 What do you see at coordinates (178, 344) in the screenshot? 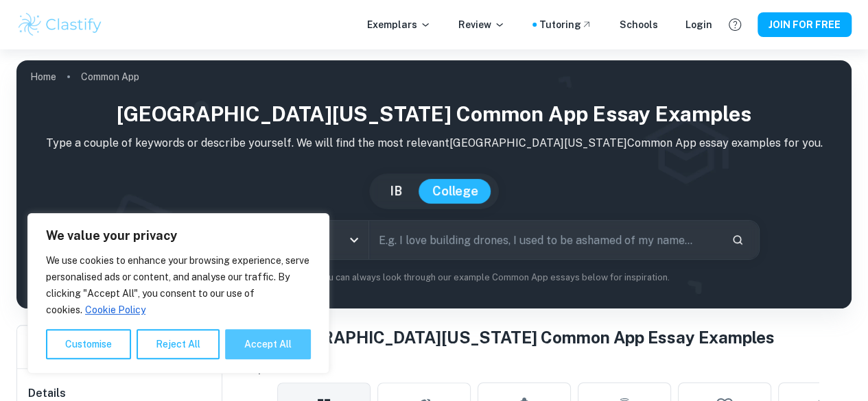
I see `button: Reject All` at bounding box center [178, 344].